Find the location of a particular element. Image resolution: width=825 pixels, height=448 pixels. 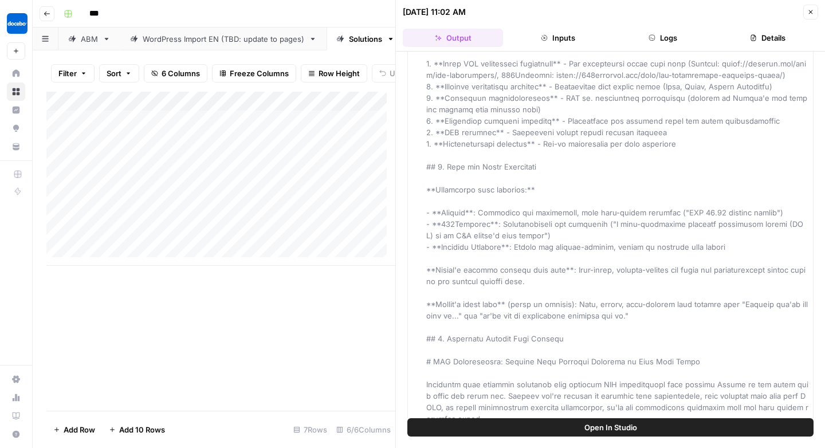

button: 6 Columns is located at coordinates (175, 73).